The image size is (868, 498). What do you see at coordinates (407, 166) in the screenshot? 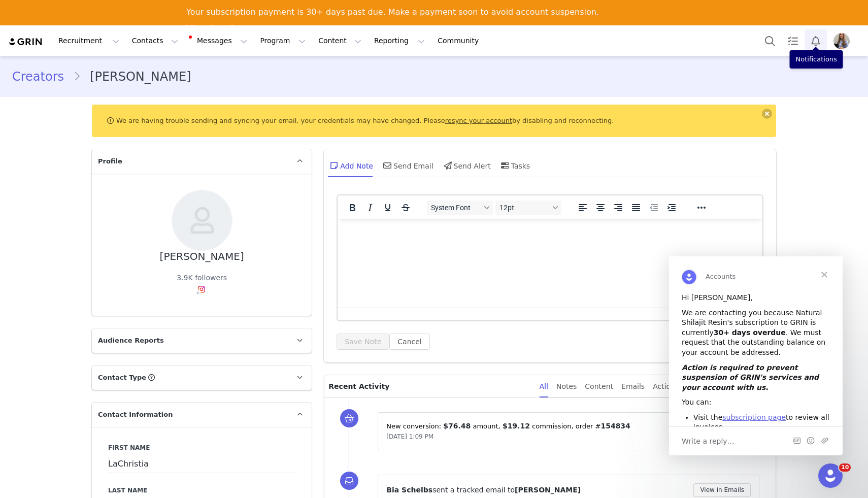
I see `div: Send Email` at bounding box center [407, 166].